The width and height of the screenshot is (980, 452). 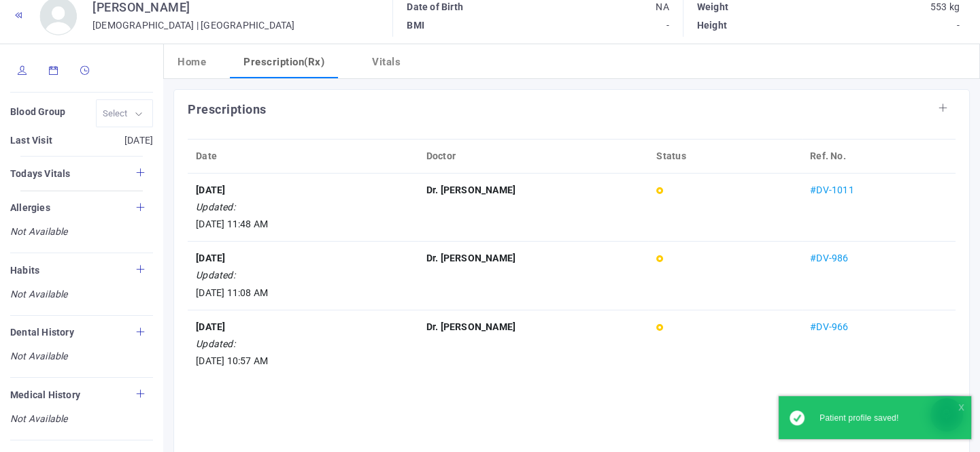 I want to click on input: Select, so click(x=116, y=113).